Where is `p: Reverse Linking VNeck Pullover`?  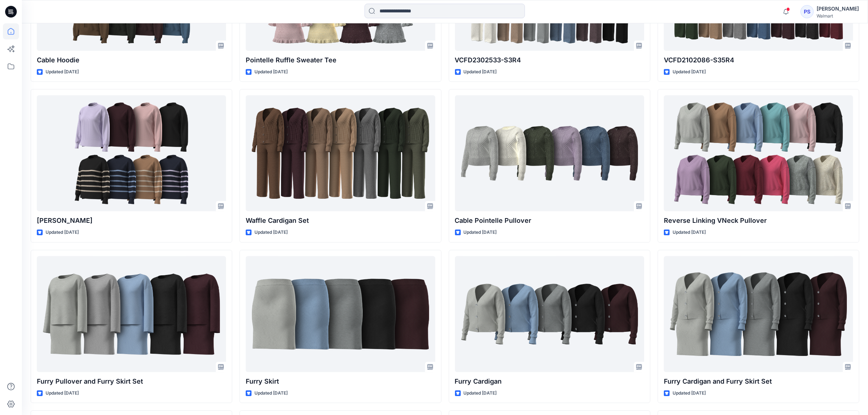
p: Reverse Linking VNeck Pullover is located at coordinates (758, 220).